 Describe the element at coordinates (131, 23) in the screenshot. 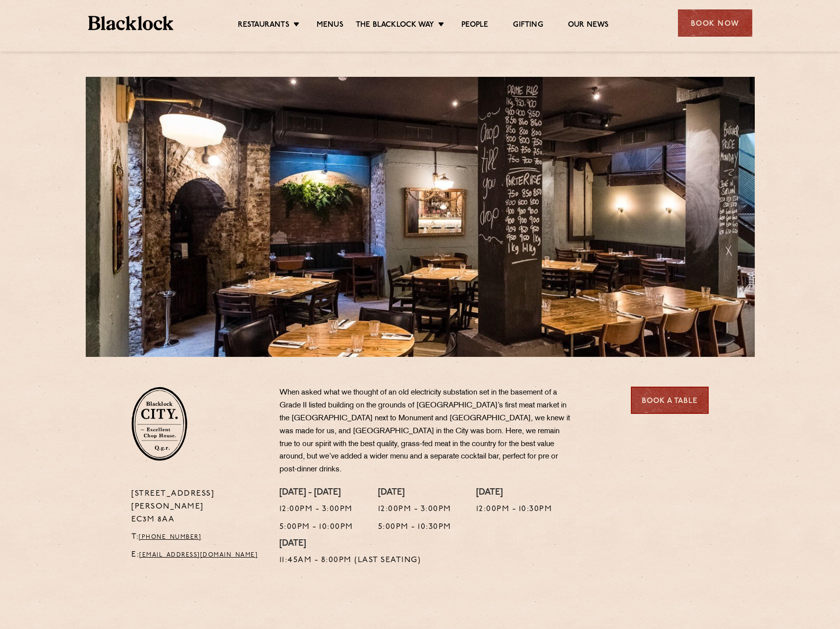

I see `img: BL_Textured_Logo-footer-cropped.svg` at that location.